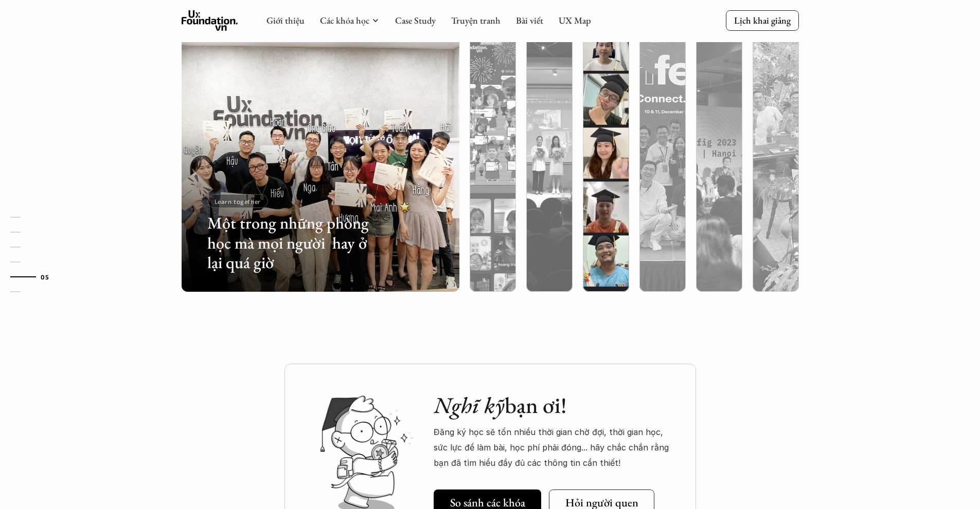 This screenshot has height=509, width=980. What do you see at coordinates (34, 277) in the screenshot?
I see `a: 05` at bounding box center [34, 277].